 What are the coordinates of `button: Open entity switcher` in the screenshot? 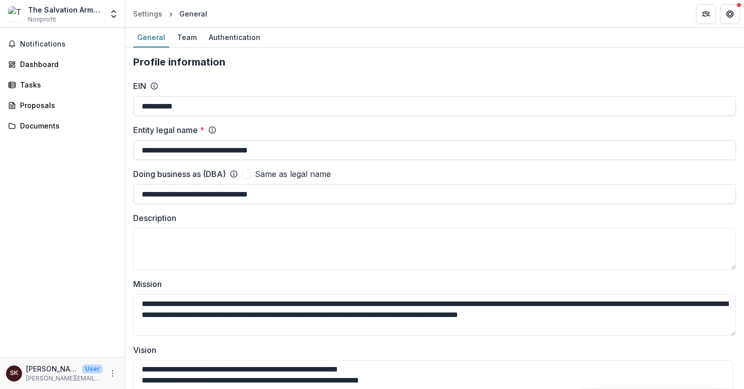 It's located at (114, 14).